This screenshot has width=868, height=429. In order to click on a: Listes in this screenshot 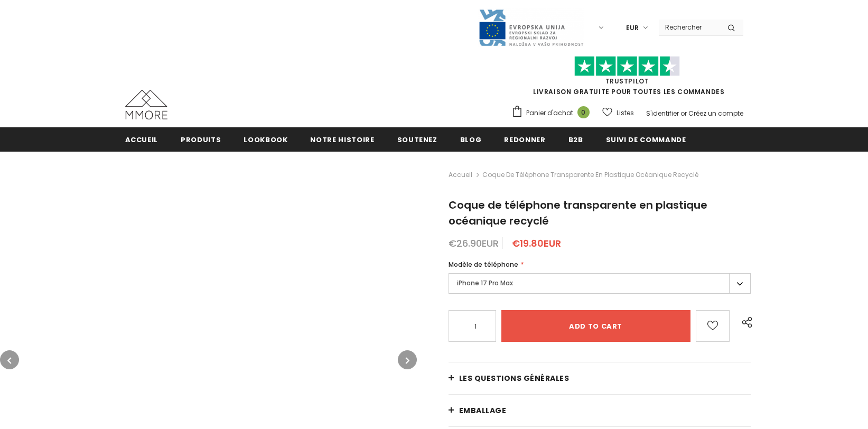, I will do `click(618, 112)`.